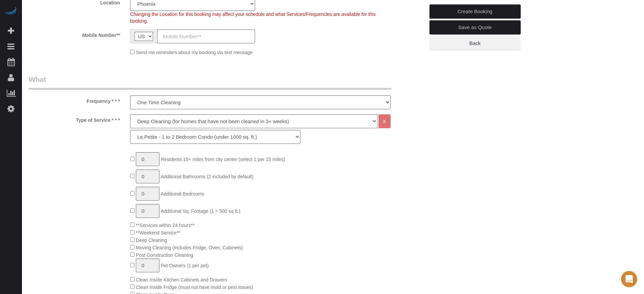 This screenshot has width=644, height=294. What do you see at coordinates (195, 53) in the screenshot?
I see `span: Send me reminders about my booking via text message` at bounding box center [195, 53].